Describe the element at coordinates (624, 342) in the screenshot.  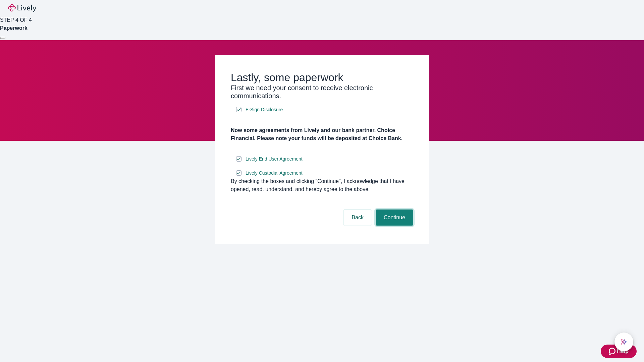
I see `button: chat` at that location.